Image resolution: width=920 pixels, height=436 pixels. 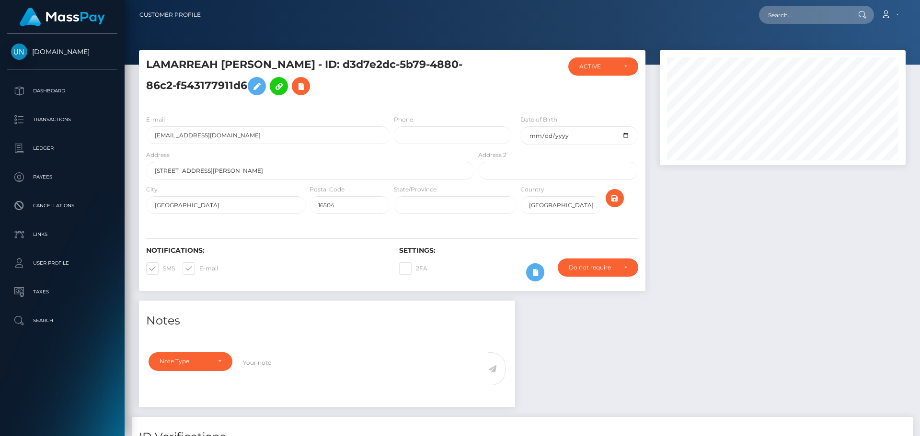 What do you see at coordinates (62, 148) in the screenshot?
I see `a: Ledger` at bounding box center [62, 148].